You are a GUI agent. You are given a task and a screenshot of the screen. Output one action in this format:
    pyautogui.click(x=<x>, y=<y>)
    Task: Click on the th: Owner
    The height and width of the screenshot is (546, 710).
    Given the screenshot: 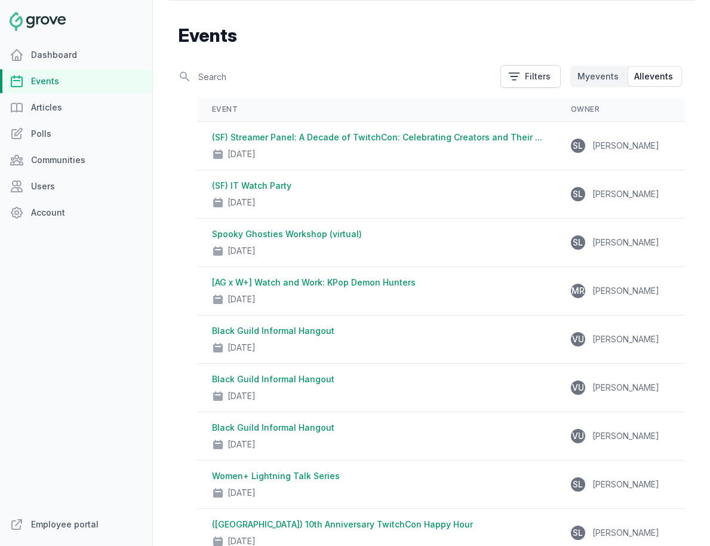 What is the action you would take?
    pyautogui.click(x=615, y=109)
    